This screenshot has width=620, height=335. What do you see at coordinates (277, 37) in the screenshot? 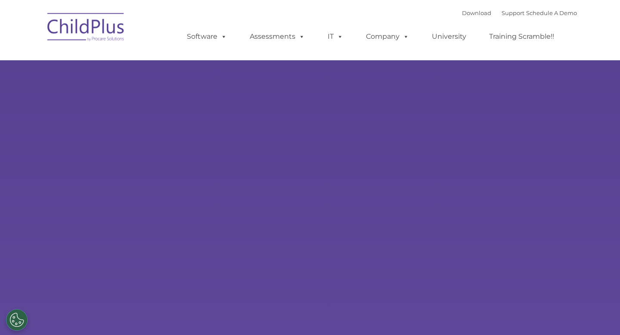
I see `a: Assessments` at bounding box center [277, 37].